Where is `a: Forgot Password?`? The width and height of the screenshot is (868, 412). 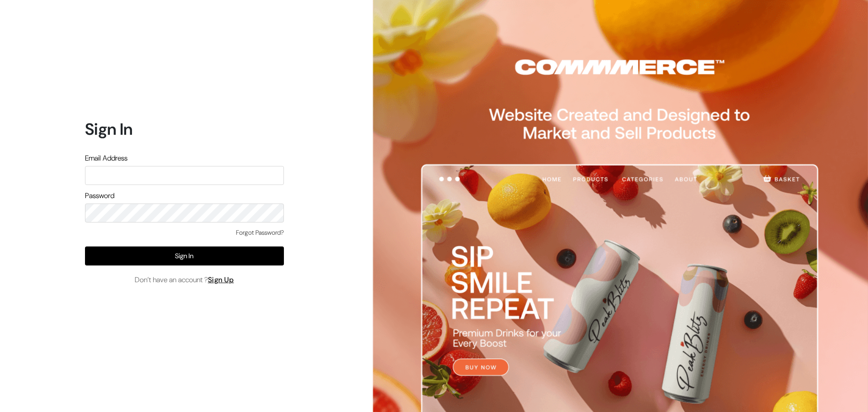
a: Forgot Password? is located at coordinates (260, 232).